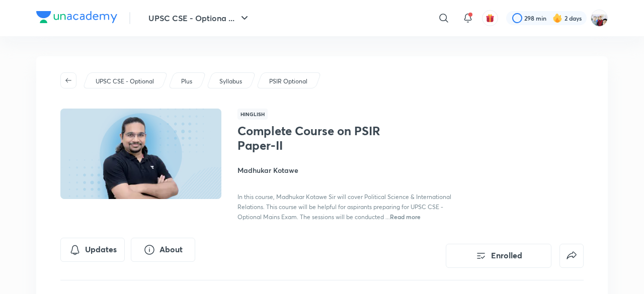 Image resolution: width=644 pixels, height=294 pixels. I want to click on img: km swarthi, so click(599, 18).